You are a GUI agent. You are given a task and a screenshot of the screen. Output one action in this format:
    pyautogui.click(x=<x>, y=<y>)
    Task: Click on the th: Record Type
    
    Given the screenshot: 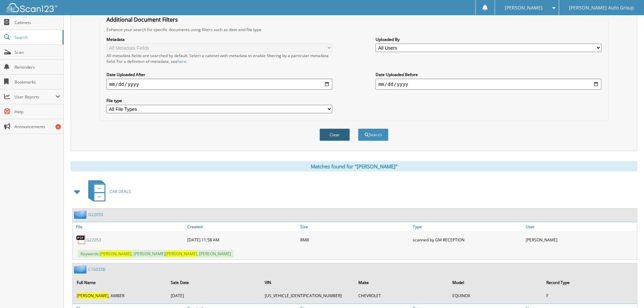 What is the action you would take?
    pyautogui.click(x=590, y=282)
    